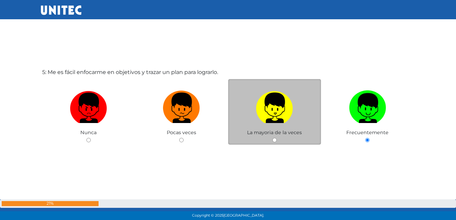 This screenshot has height=220, width=456. Describe the element at coordinates (274, 105) in the screenshot. I see `img: La mayoria de la veces` at that location.